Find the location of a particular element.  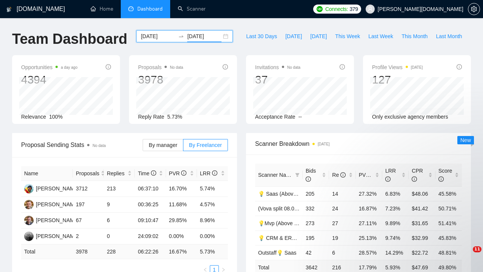

td: 27 is located at coordinates (342, 223).